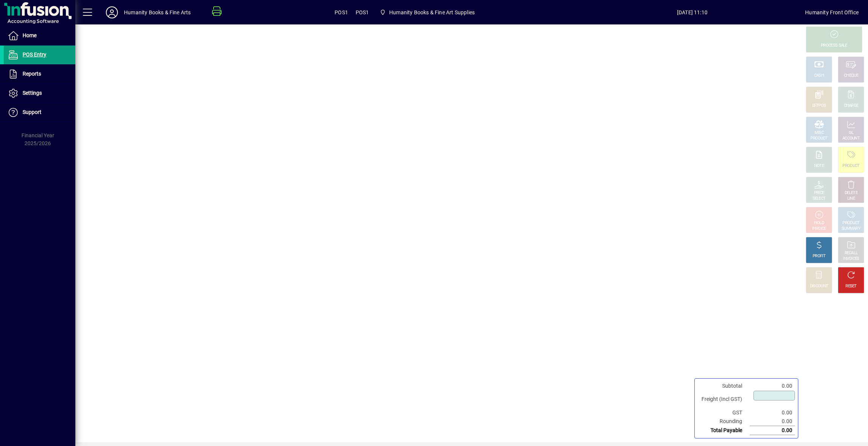  I want to click on span: Reports, so click(32, 74).